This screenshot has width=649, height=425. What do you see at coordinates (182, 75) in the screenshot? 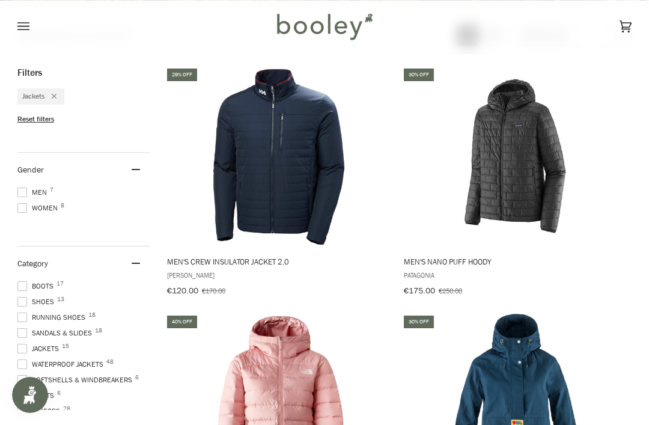
I see `div: 29% off` at bounding box center [182, 75].